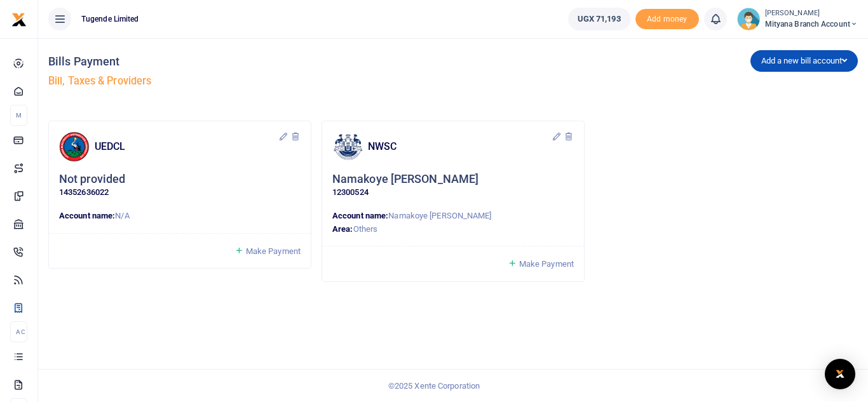 This screenshot has height=402, width=868. I want to click on span: Mityana Branch Account, so click(812, 24).